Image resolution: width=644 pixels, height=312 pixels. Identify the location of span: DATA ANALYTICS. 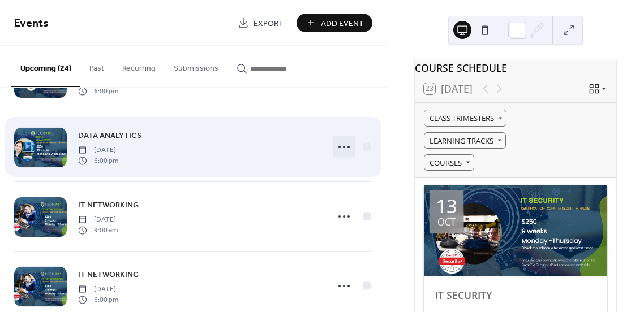
(110, 136).